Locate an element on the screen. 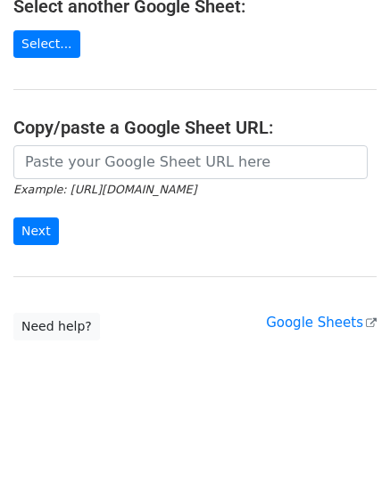  input: Paste your Google Sheet URL here is located at coordinates (190, 162).